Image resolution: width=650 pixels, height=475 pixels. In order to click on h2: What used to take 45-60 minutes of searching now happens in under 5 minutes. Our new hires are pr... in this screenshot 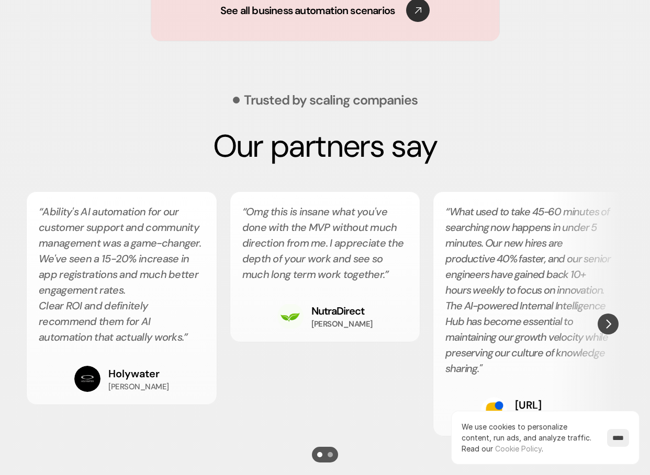, I will do `click(528, 290)`.